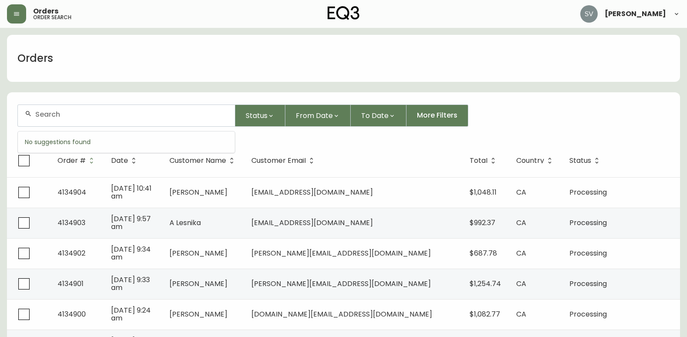 This screenshot has height=337, width=687. I want to click on span: From Date, so click(314, 115).